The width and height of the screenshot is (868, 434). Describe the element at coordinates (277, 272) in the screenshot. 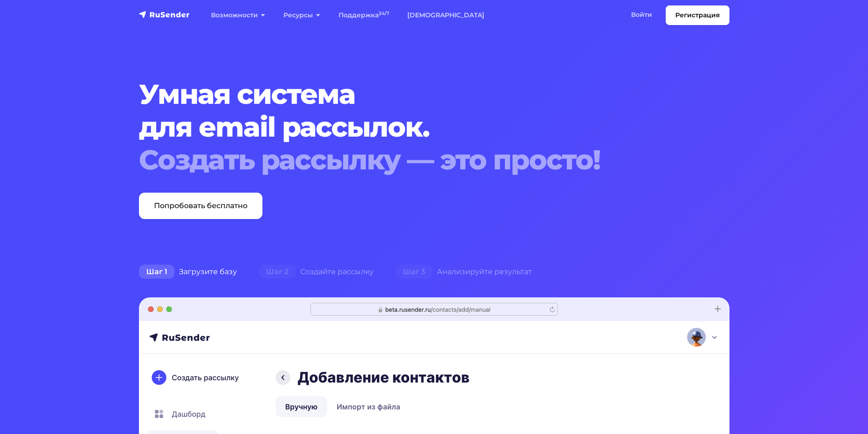

I see `span: Шаг 2` at that location.